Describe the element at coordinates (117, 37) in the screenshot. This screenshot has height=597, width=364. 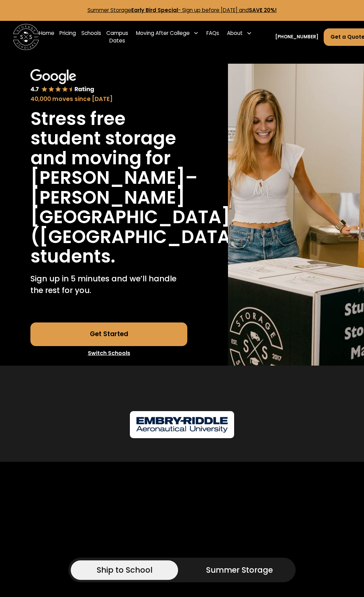
I see `a: Campus Dates` at that location.